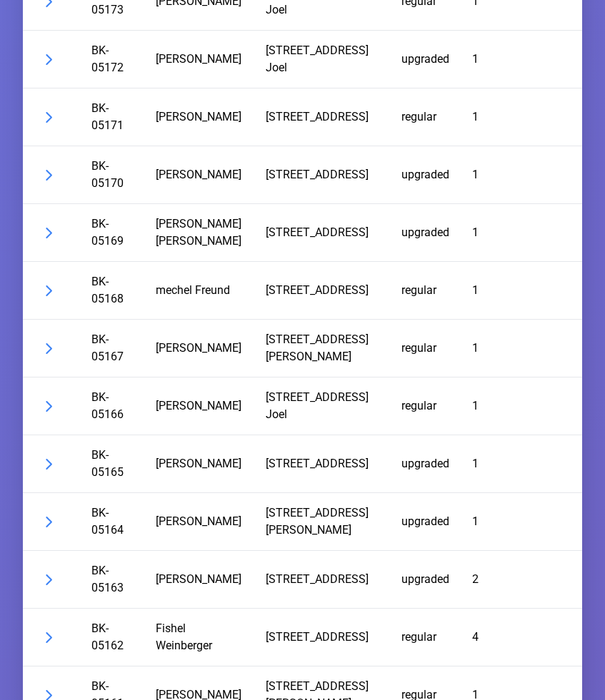 The image size is (605, 700). What do you see at coordinates (112, 233) in the screenshot?
I see `td: BK-05169` at bounding box center [112, 233].